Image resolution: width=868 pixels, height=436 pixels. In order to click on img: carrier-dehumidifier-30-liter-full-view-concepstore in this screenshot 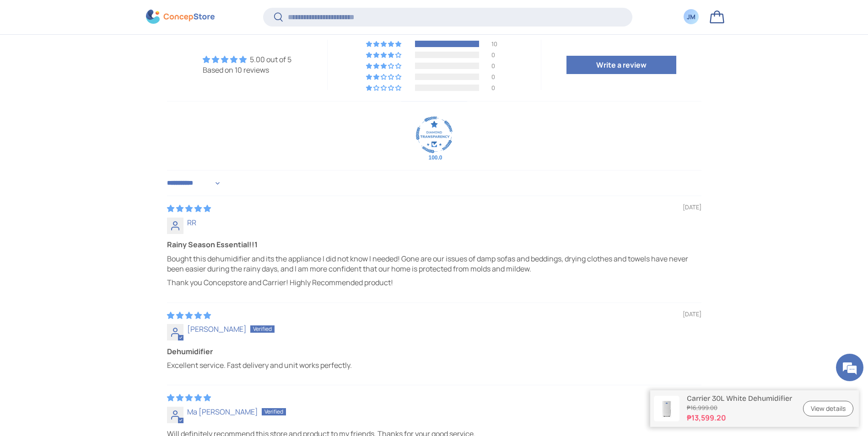, I will do `click(667, 409)`.